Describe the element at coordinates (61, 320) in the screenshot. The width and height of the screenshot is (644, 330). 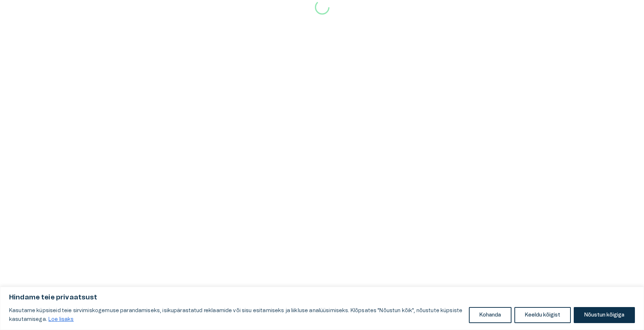
I see `a: Loe lisaks` at that location.